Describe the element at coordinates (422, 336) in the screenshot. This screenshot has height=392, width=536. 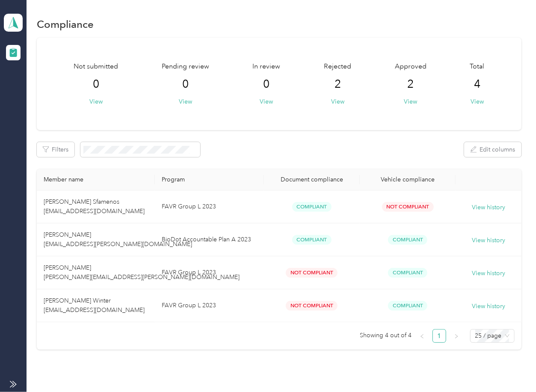
I see `button: left` at that location.